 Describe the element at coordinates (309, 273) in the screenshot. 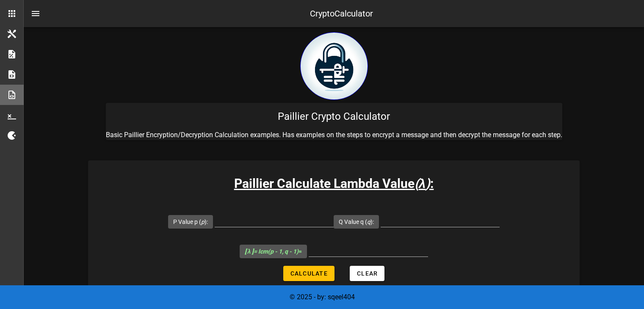

I see `button: Calculate` at that location.